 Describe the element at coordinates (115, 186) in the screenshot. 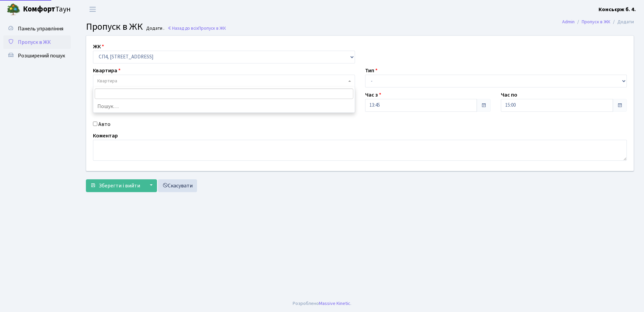

I see `button: Зберегти і вийти` at that location.